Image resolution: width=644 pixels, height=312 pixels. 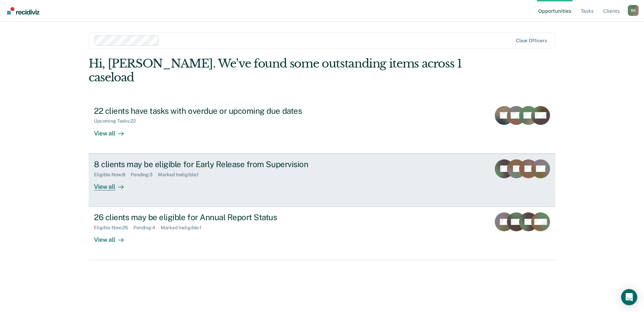 What do you see at coordinates (114, 227) in the screenshot?
I see `div: Eligible Now : 26` at bounding box center [114, 227].